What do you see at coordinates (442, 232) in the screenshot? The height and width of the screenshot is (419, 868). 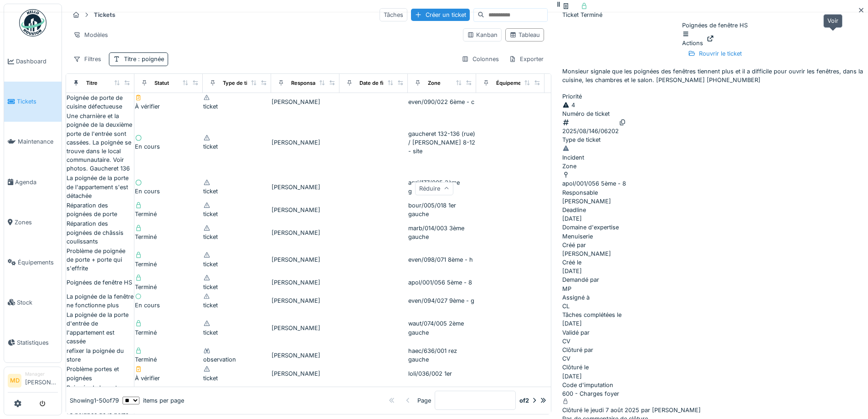 I see `div: marb/014/003 3ème gauche` at bounding box center [442, 232].